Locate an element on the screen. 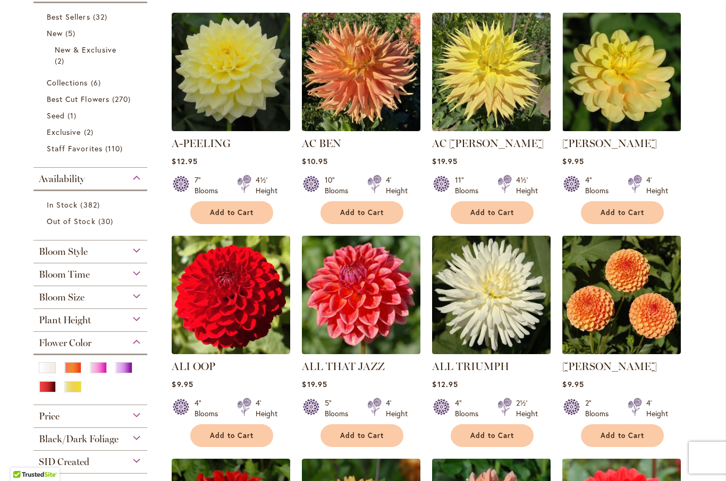 The image size is (726, 481). span: 1 is located at coordinates (73, 115).